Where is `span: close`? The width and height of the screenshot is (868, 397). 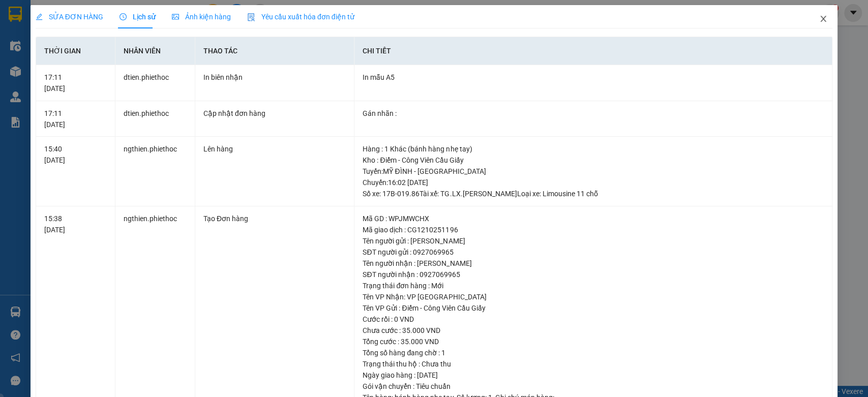
span: close is located at coordinates (823, 19).